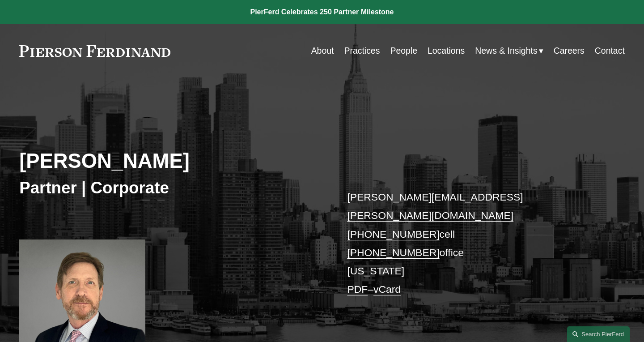 The image size is (644, 342). What do you see at coordinates (569, 51) in the screenshot?
I see `a: Careers` at bounding box center [569, 51].